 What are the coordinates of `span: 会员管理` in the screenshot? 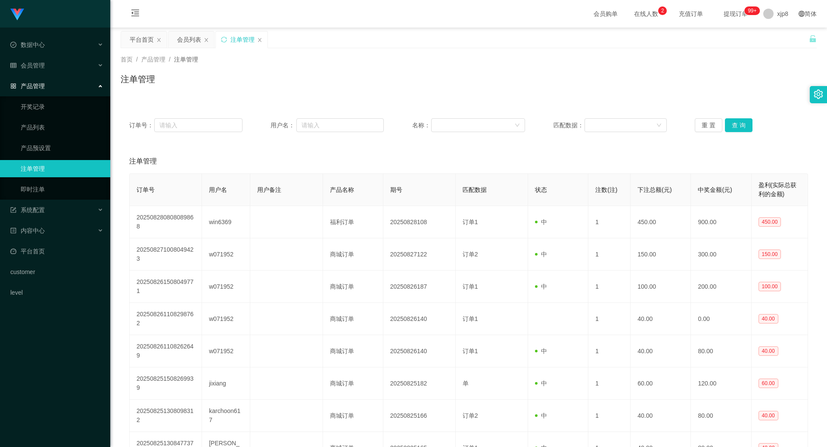 It's located at (28, 65).